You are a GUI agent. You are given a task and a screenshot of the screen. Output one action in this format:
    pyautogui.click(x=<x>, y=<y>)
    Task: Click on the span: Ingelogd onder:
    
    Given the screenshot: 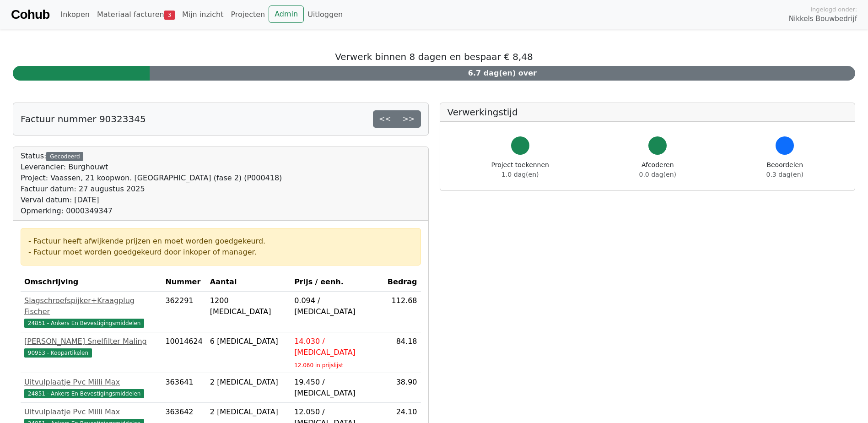 What is the action you would take?
    pyautogui.click(x=834, y=9)
    